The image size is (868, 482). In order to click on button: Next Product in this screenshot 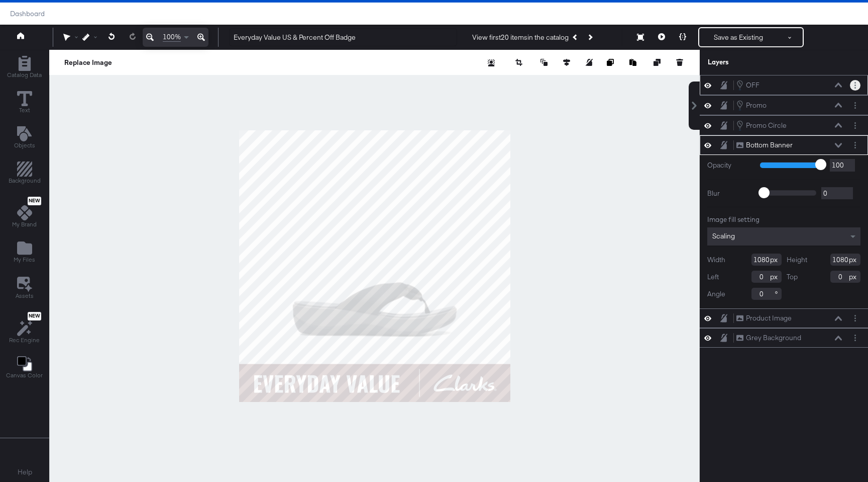, I will do `click(590, 37)`.